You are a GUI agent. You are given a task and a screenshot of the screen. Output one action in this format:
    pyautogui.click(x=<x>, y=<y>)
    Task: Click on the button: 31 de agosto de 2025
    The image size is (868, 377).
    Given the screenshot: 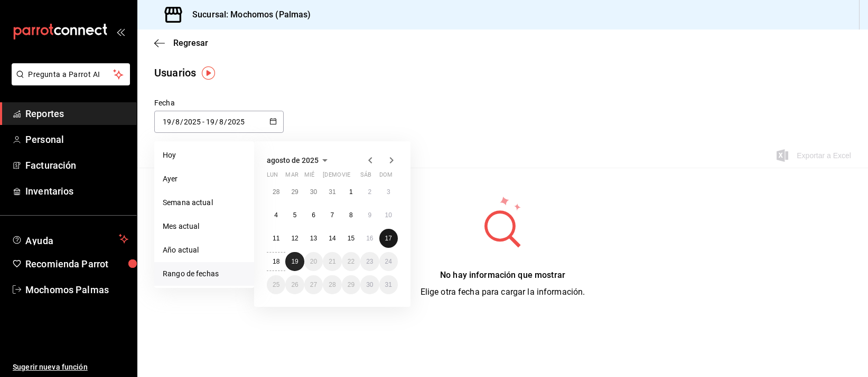 What is the action you would take?
    pyautogui.click(x=389, y=285)
    